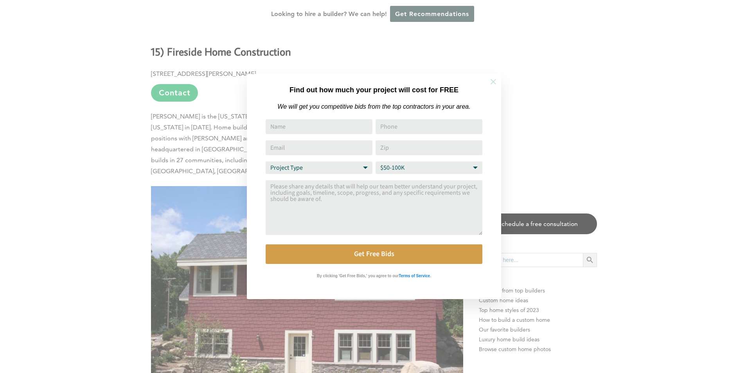 This screenshot has width=748, height=373. What do you see at coordinates (374, 208) in the screenshot?
I see `textarea: Comment or Message` at bounding box center [374, 208].